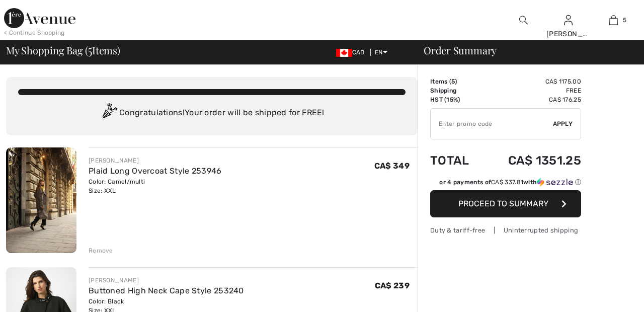 The image size is (644, 312). Describe the element at coordinates (503, 203) in the screenshot. I see `span: Proceed to Summary` at that location.